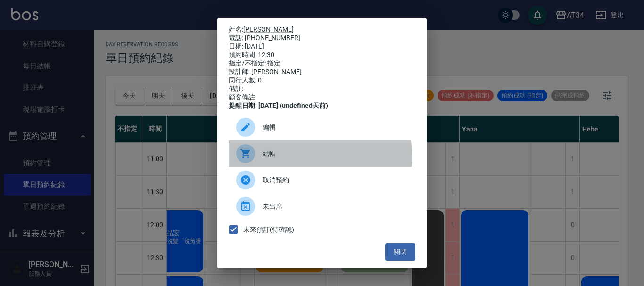 Image resolution: width=644 pixels, height=286 pixels. Describe the element at coordinates (322, 80) in the screenshot. I see `div: 同行人數: 0` at that location.